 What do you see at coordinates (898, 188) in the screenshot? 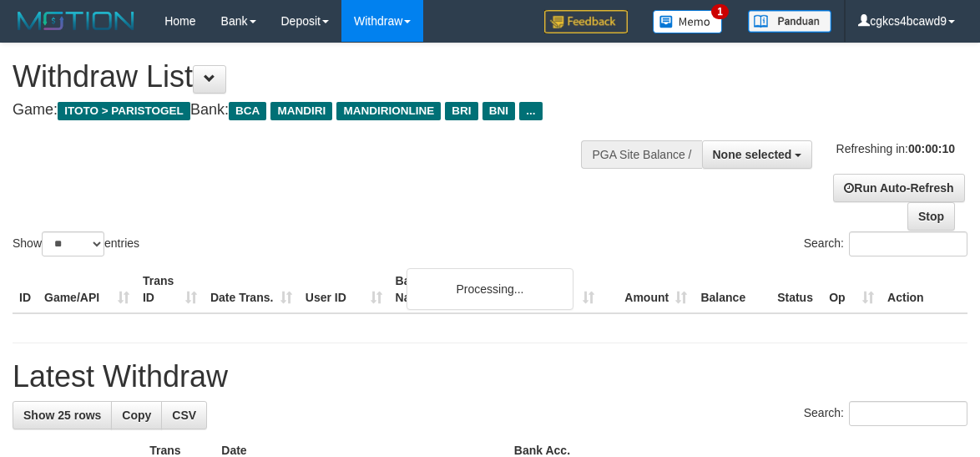
I see `a: Run Auto-Refresh` at bounding box center [898, 188].